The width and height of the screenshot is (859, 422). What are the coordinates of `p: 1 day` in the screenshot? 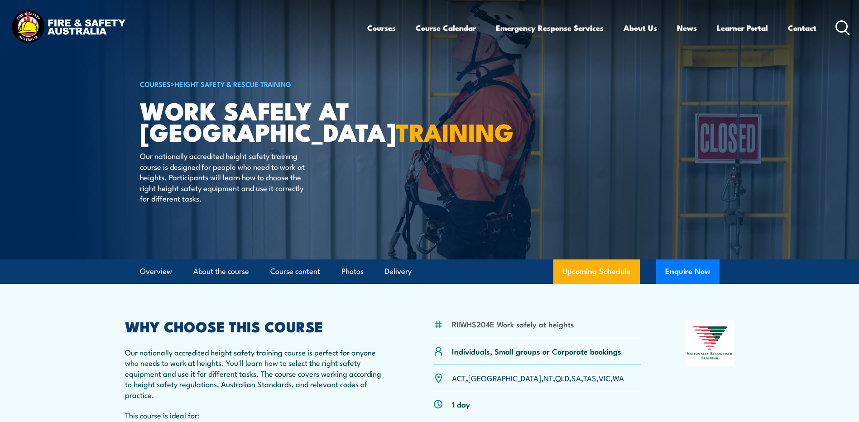 It's located at (461, 404).